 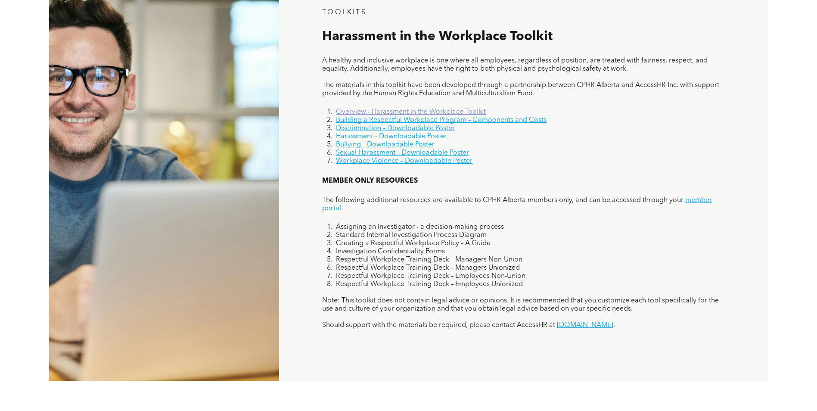 I want to click on a: Harassment – Downloadable Poster, so click(x=391, y=136).